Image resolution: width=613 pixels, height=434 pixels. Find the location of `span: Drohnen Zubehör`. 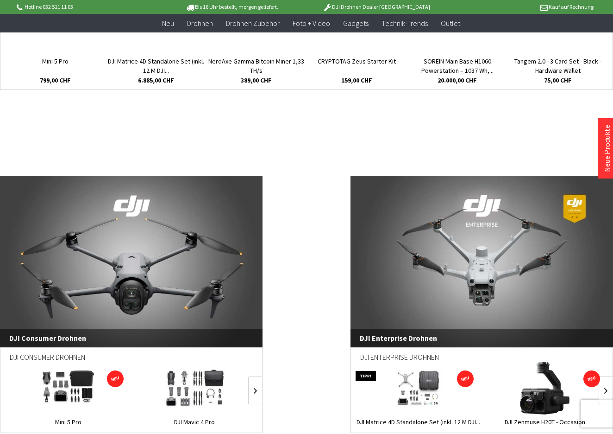

span: Drohnen Zubehör is located at coordinates (253, 23).